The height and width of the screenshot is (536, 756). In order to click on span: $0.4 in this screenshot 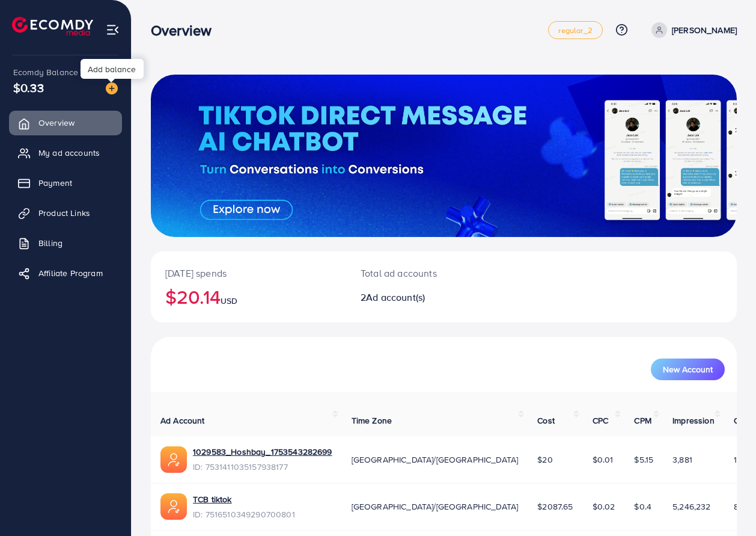, I will do `click(642, 506)`.